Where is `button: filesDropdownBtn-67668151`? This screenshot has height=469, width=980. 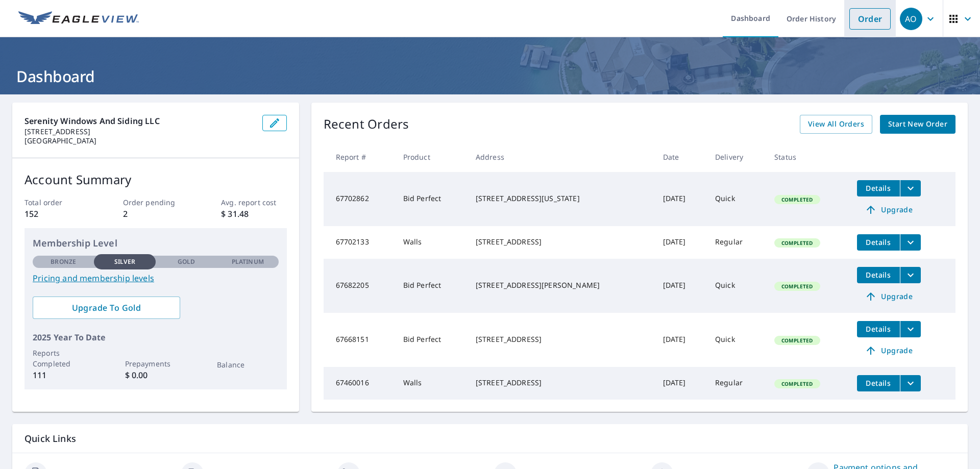
button: filesDropdownBtn-67668151 is located at coordinates (911, 329).